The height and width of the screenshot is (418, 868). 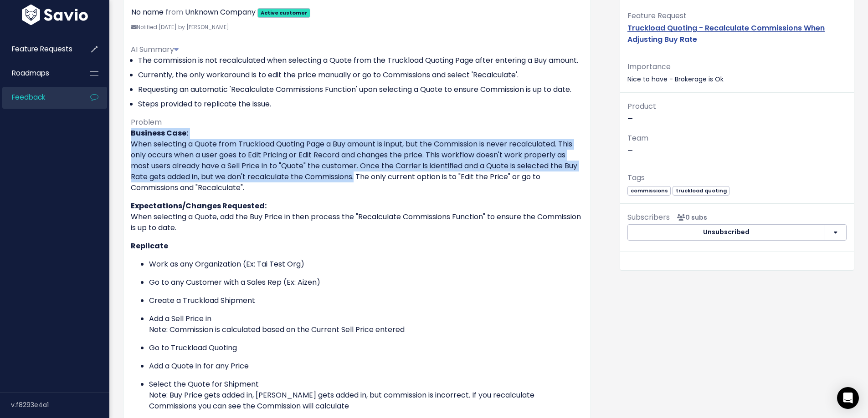 I want to click on p: Nice to have - Brokerage is Ok, so click(x=737, y=73).